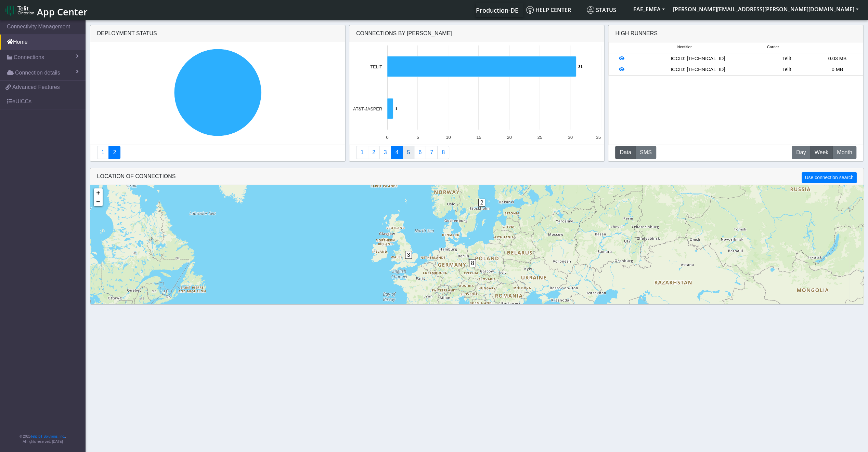 The height and width of the screenshot is (452, 868). What do you see at coordinates (801, 153) in the screenshot?
I see `span: Day` at bounding box center [801, 153].